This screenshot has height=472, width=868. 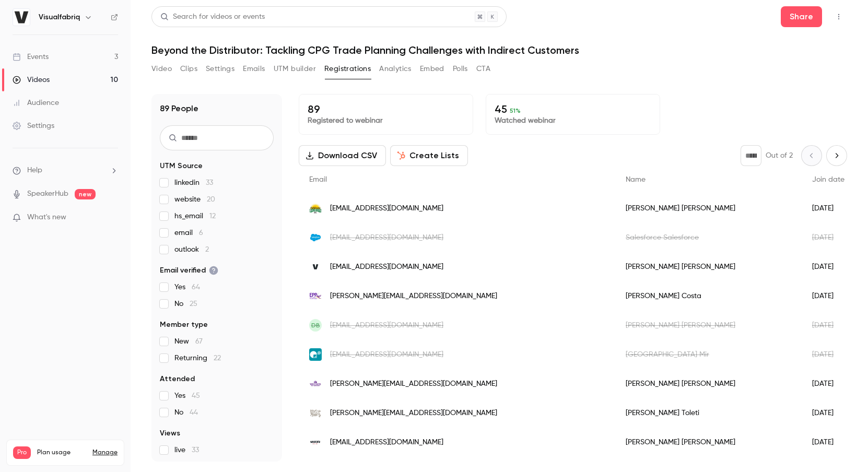 I want to click on h6: Visualfabriq, so click(x=59, y=17).